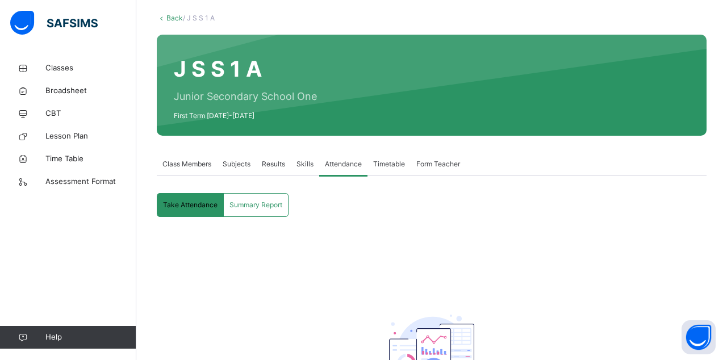 This screenshot has height=360, width=727. I want to click on span: Attendance, so click(343, 164).